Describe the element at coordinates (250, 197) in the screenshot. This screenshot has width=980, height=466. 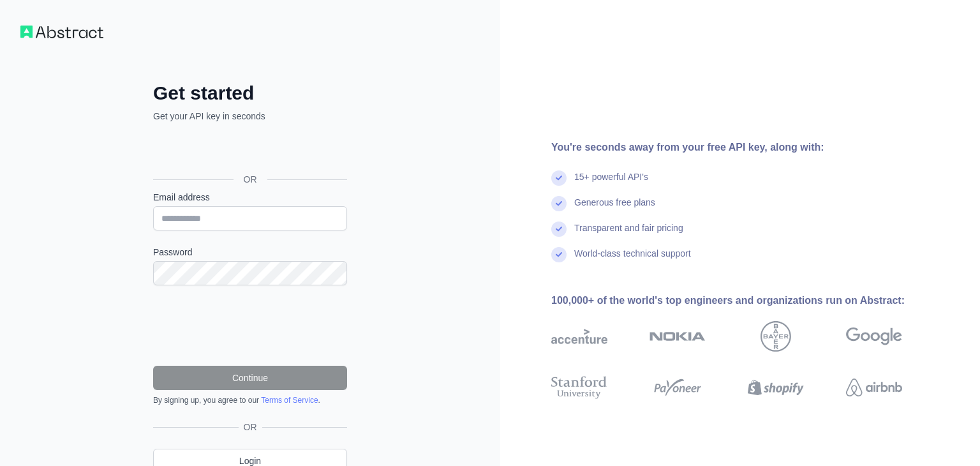
I see `label: Email address` at that location.